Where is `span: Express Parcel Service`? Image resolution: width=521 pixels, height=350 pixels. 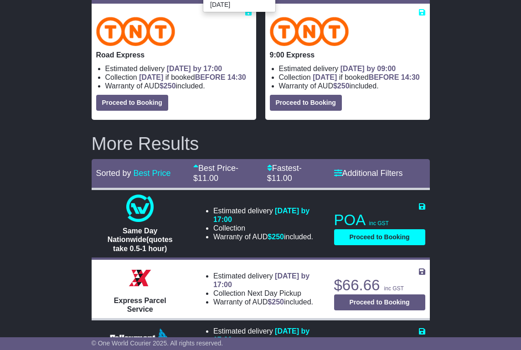
span: Express Parcel Service is located at coordinates (140, 305).